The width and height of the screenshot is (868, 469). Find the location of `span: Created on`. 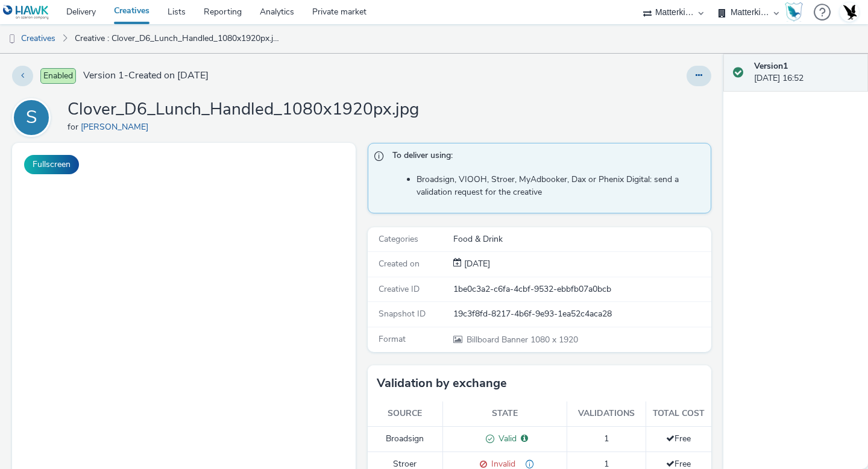

span: Created on is located at coordinates (399, 263).